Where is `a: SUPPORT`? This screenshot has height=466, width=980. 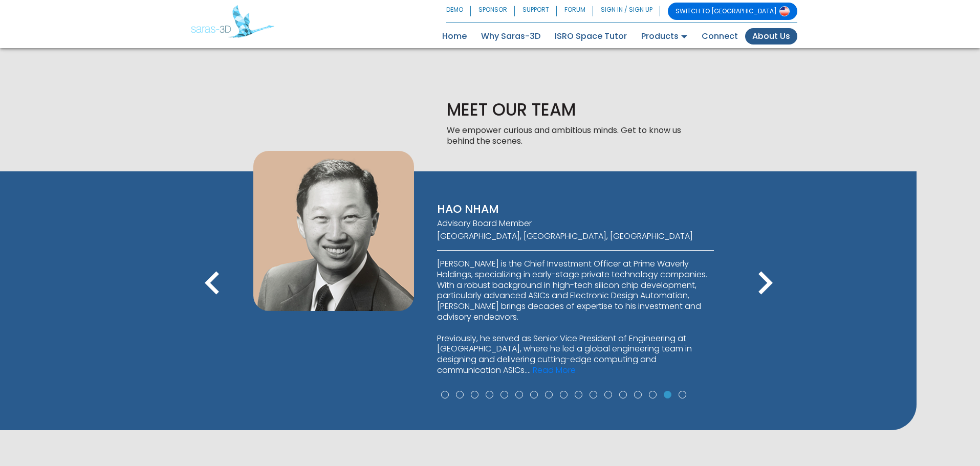
a: SUPPORT is located at coordinates (535, 11).